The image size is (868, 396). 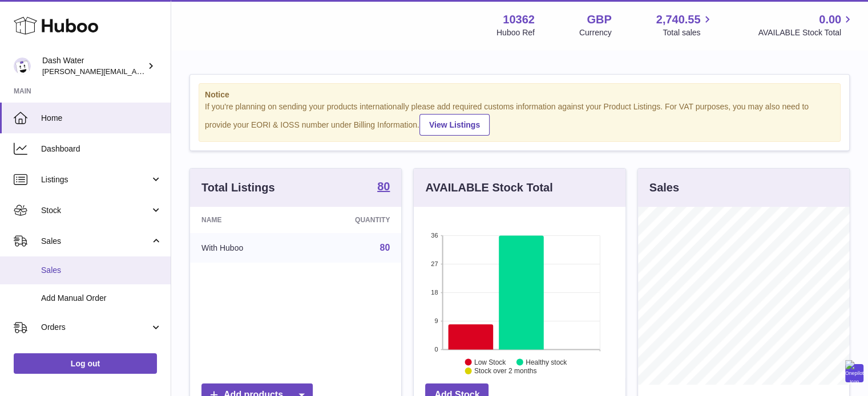 I want to click on text: 27, so click(x=435, y=264).